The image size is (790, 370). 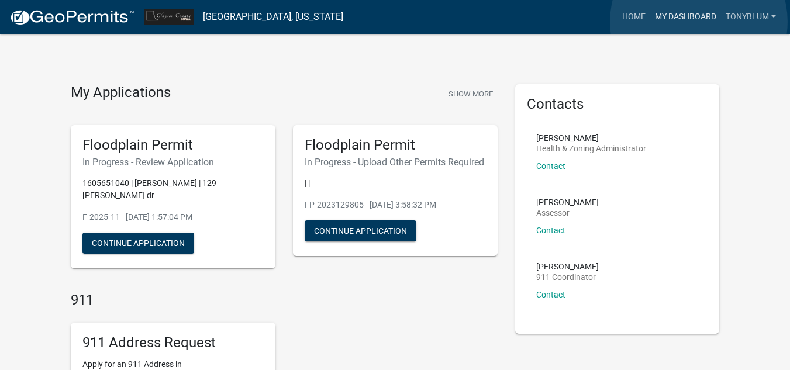 What do you see at coordinates (567, 213) in the screenshot?
I see `p: Assessor` at bounding box center [567, 213].